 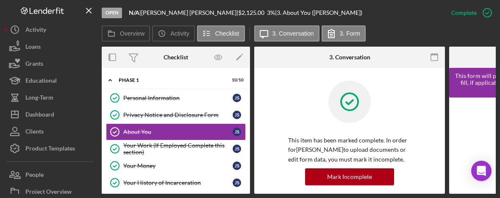 What do you see at coordinates (134, 12) in the screenshot?
I see `b: N/A` at bounding box center [134, 12].